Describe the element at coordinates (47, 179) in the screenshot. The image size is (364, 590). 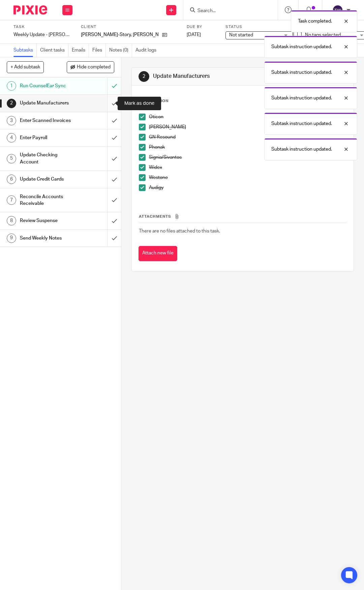
I see `h1: Update Credit Cards` at that location.